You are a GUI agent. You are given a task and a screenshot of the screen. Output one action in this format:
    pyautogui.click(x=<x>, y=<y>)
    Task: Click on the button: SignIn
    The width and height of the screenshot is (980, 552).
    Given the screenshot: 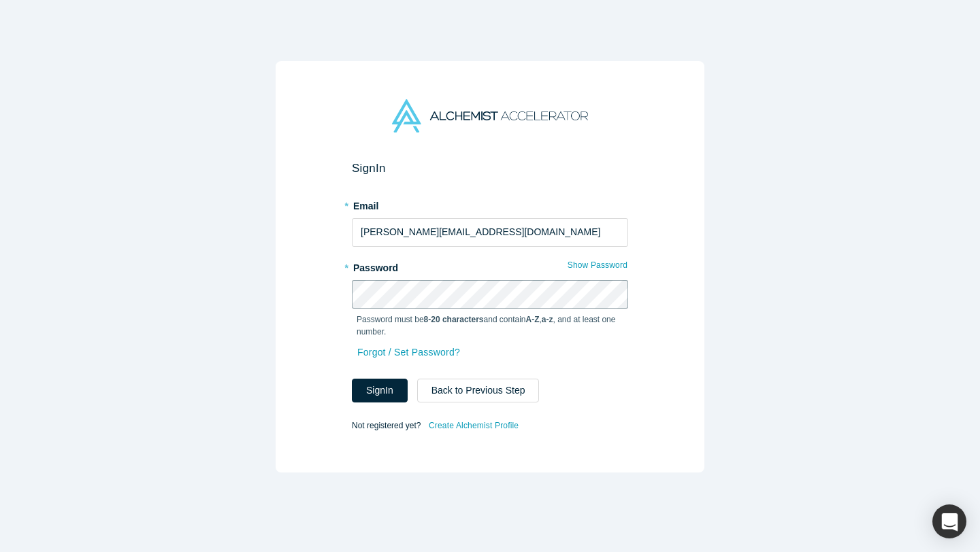 What is the action you would take?
    pyautogui.click(x=379, y=390)
    